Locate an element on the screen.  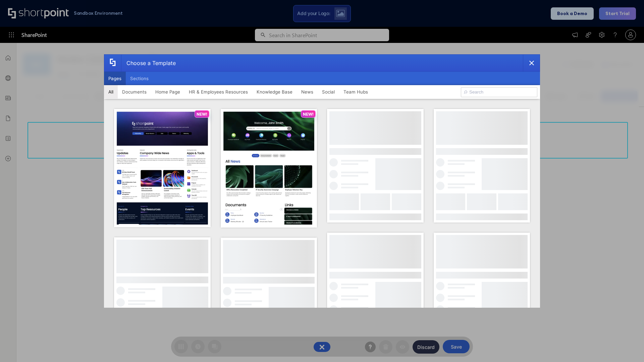
button: Sections is located at coordinates (139, 79).